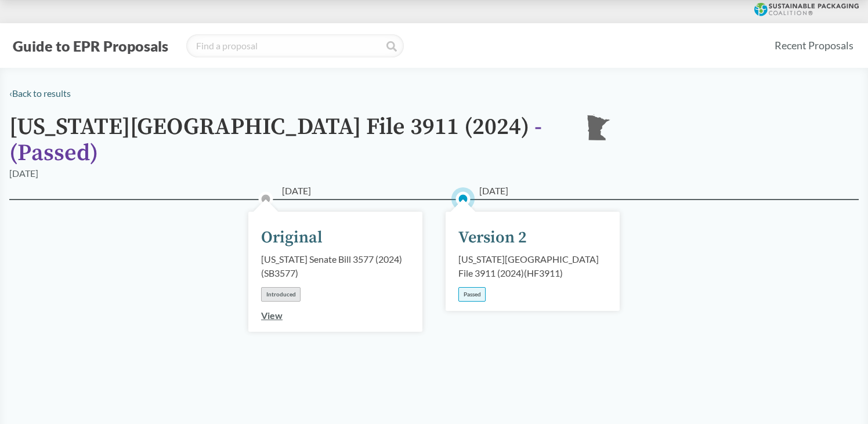  Describe the element at coordinates (292, 238) in the screenshot. I see `div: Original` at that location.